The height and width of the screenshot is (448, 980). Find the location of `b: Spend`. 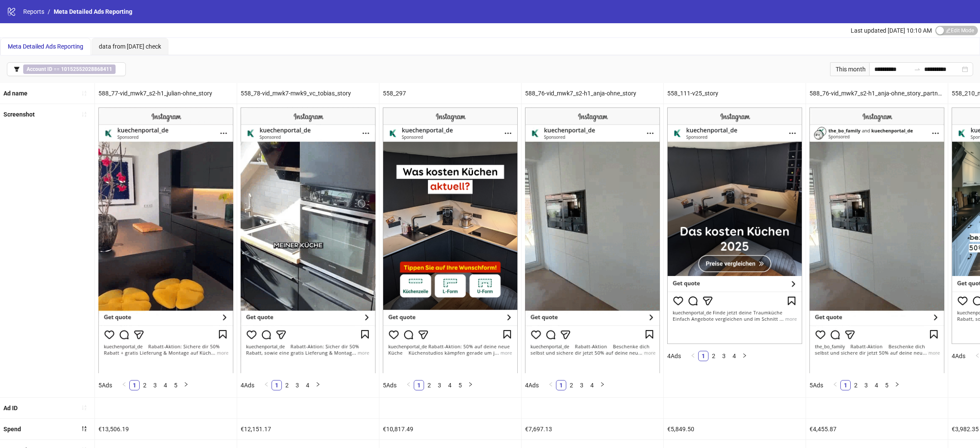

b: Spend is located at coordinates (12, 428).